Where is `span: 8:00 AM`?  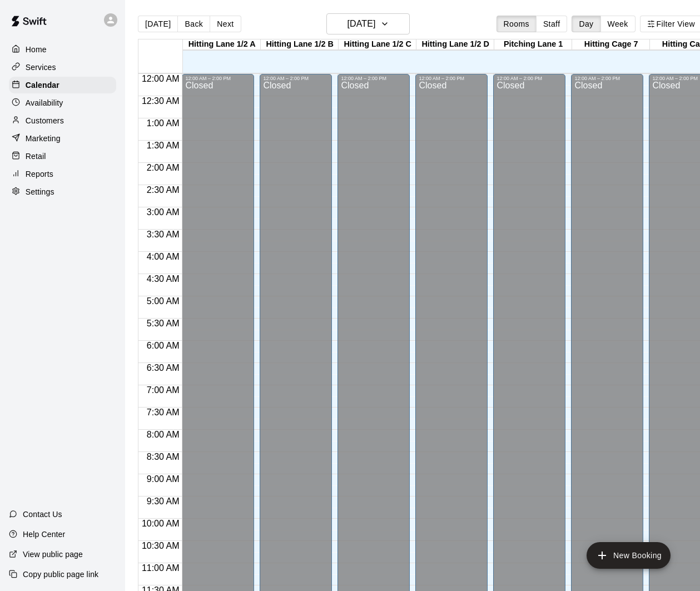
span: 8:00 AM is located at coordinates (163, 434).